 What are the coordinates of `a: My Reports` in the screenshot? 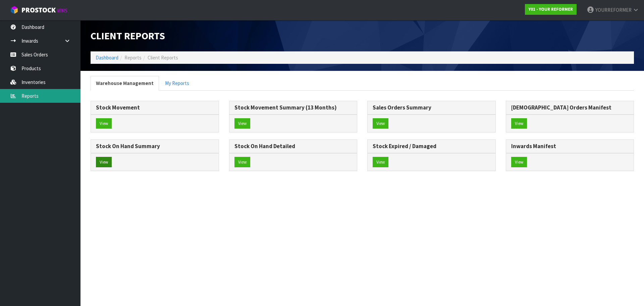 It's located at (177, 83).